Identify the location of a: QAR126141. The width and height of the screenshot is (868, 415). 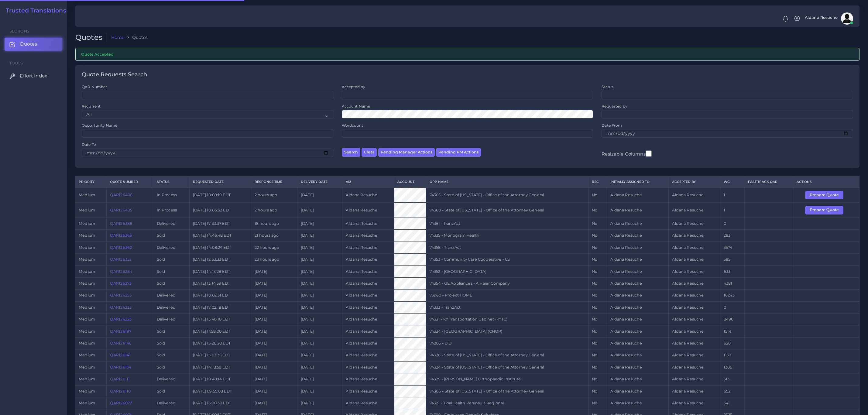
(120, 355).